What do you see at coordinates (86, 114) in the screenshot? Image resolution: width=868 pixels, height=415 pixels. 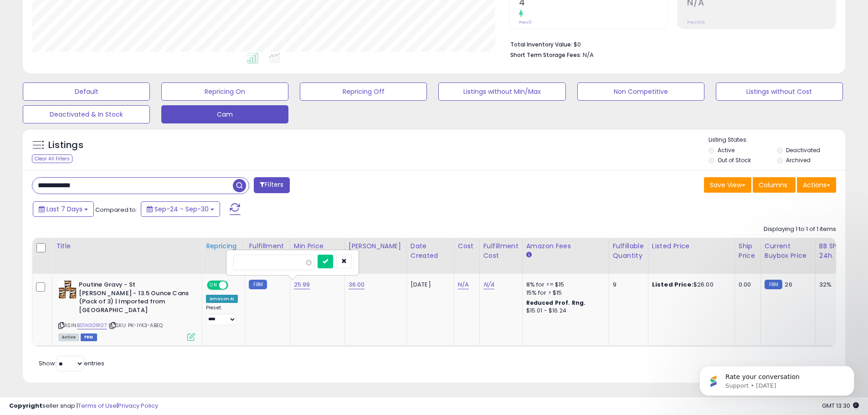 I see `button: Deactivated & In Stock` at bounding box center [86, 114].